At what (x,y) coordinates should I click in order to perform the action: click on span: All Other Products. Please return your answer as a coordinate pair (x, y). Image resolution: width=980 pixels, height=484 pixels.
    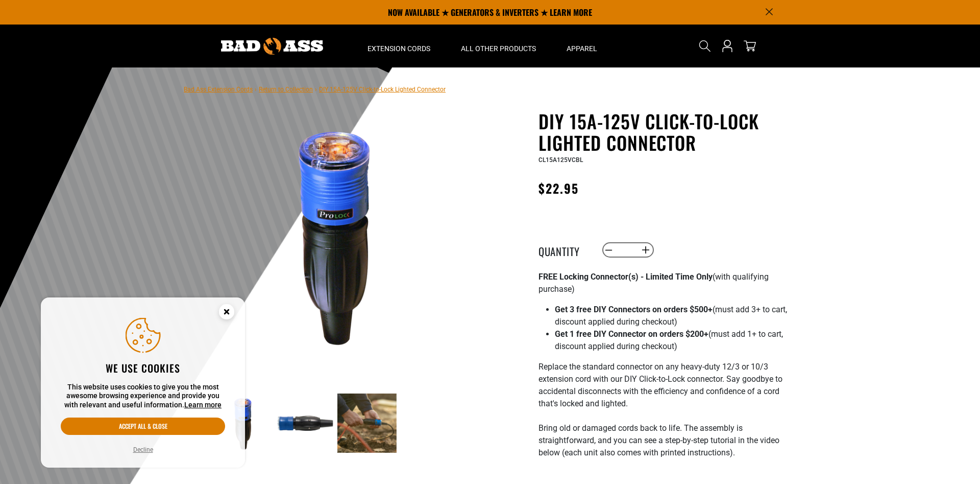
    Looking at the image, I should click on (498, 49).